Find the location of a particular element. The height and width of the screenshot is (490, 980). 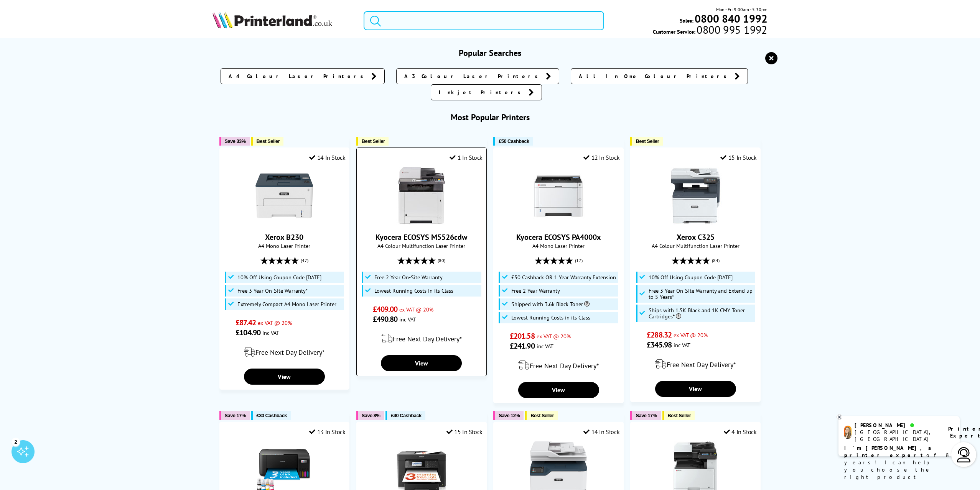

a: 0800 840 1992 is located at coordinates (730, 18).